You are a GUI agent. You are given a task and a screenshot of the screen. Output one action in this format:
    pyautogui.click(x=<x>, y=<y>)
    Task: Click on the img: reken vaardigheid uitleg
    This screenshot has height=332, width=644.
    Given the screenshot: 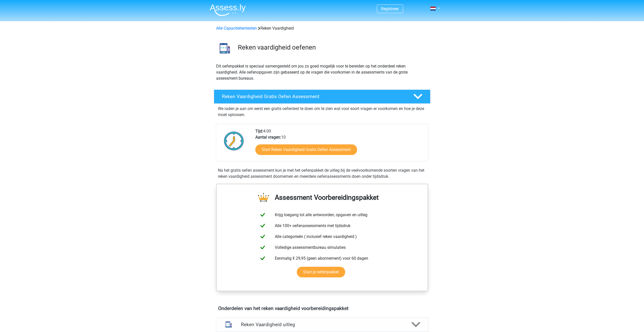 What is the action you would take?
    pyautogui.click(x=229, y=324)
    